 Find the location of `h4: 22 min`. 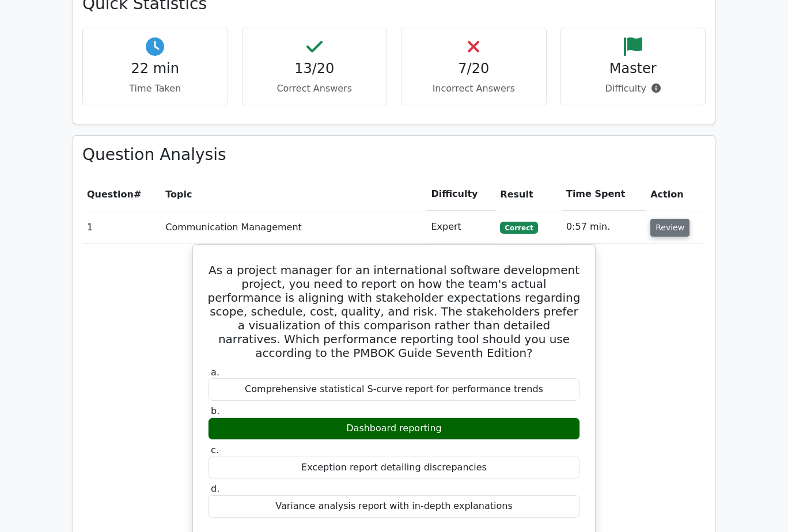

h4: 22 min is located at coordinates (155, 69).